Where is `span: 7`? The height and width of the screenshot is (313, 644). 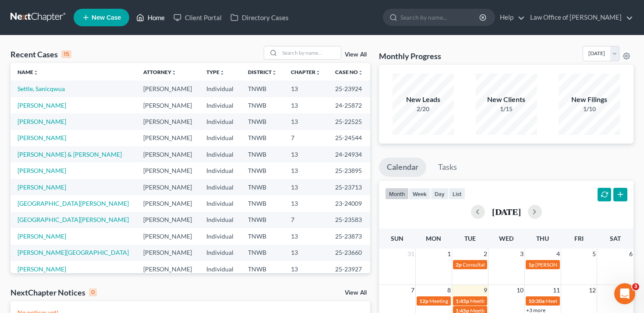 span: 7 is located at coordinates (412, 290).